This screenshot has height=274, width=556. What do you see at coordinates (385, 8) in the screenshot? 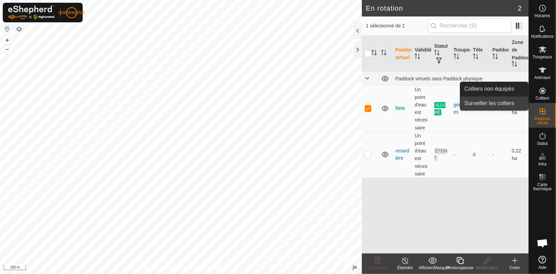
I see `font: En rotation` at bounding box center [385, 8].